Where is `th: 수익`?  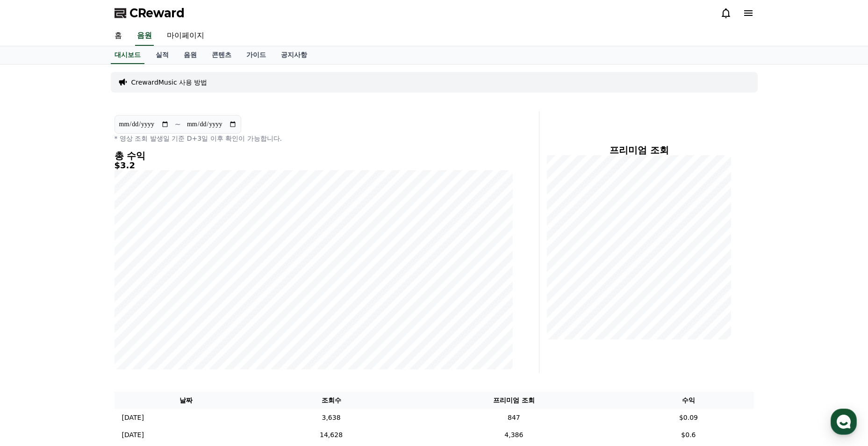
th: 수익 is located at coordinates (688, 400).